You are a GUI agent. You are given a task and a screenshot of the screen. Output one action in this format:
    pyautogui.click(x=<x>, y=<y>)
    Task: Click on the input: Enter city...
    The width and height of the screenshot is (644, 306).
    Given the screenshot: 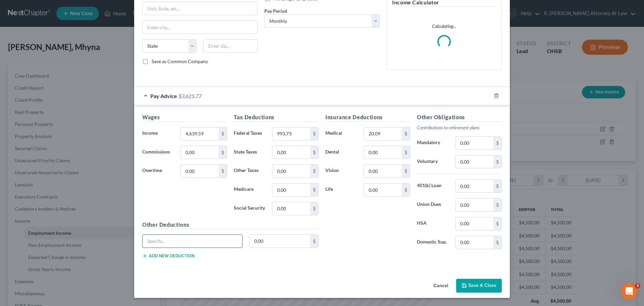 What is the action you would take?
    pyautogui.click(x=200, y=27)
    